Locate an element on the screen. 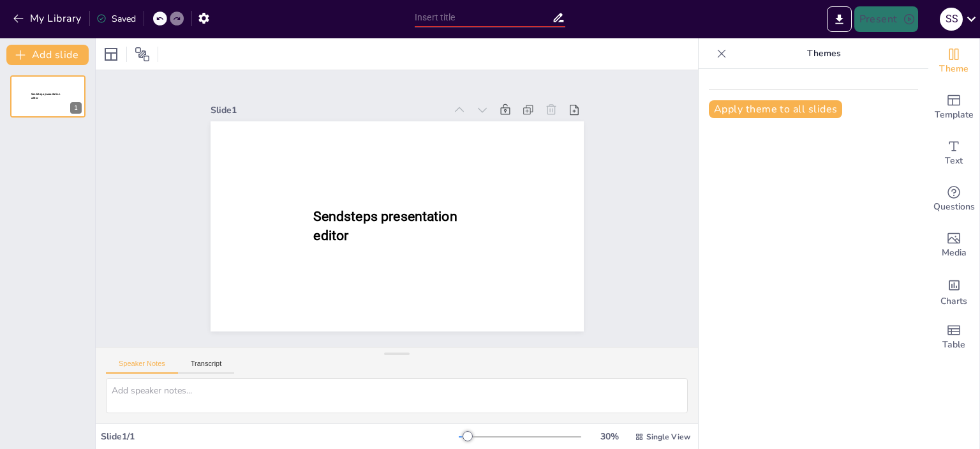 The height and width of the screenshot is (449, 980). button: My Library is located at coordinates (48, 19).